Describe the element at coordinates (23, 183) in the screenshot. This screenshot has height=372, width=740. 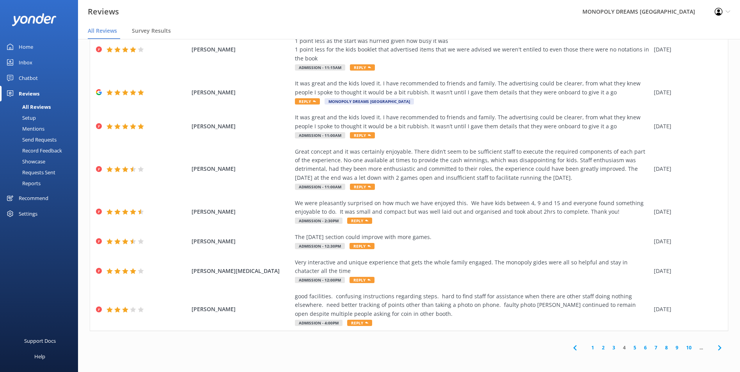
I see `div: Reports` at that location.